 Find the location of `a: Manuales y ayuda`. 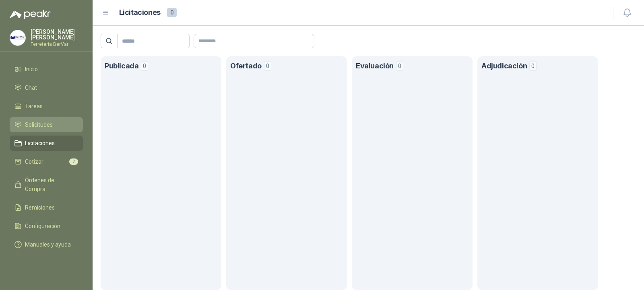

a: Manuales y ayuda is located at coordinates (46, 245).